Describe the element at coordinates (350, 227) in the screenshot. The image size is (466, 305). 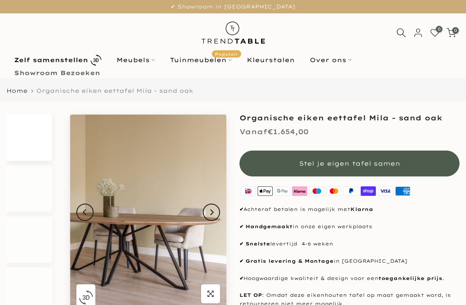
I see `p: in onze eigen werkplaats` at that location.